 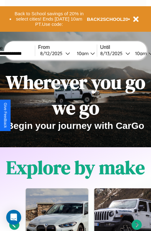 I want to click on div: Give Feedback, so click(x=5, y=115).